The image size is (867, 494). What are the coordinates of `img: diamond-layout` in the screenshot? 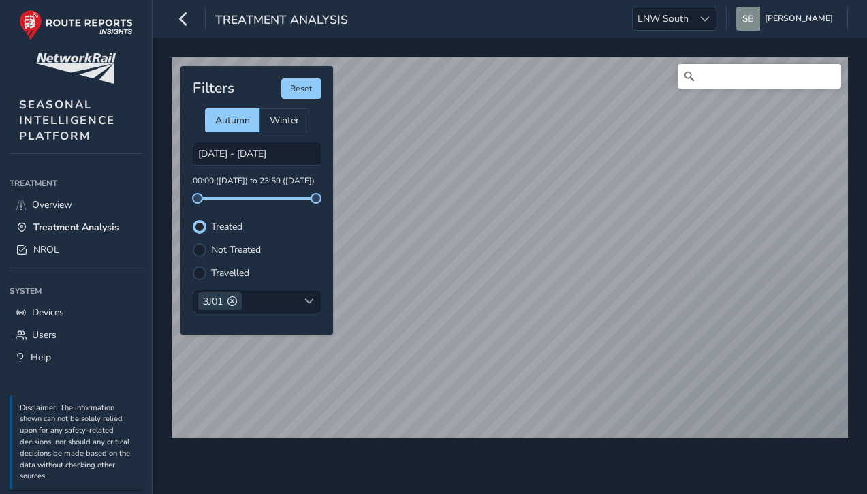 It's located at (748, 18).